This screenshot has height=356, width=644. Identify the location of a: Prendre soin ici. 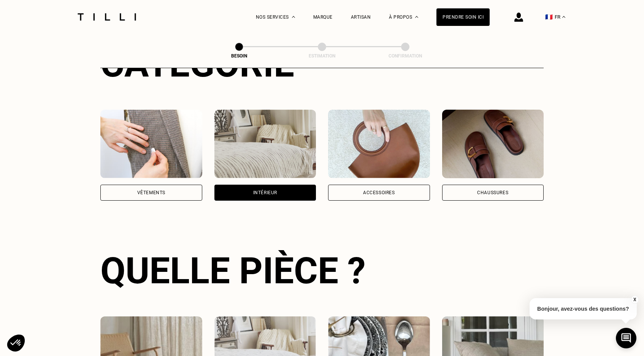
(463, 17).